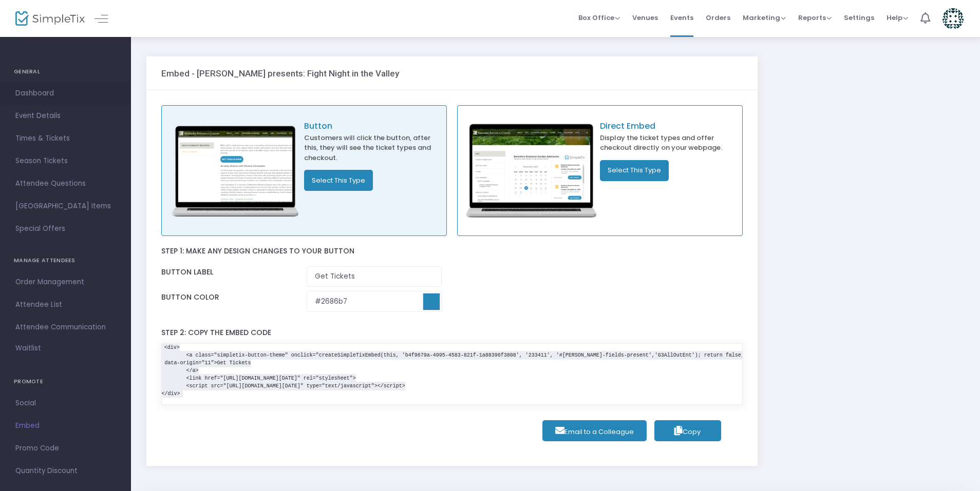 The image size is (980, 491). What do you see at coordinates (645, 17) in the screenshot?
I see `span: Venues` at bounding box center [645, 17].